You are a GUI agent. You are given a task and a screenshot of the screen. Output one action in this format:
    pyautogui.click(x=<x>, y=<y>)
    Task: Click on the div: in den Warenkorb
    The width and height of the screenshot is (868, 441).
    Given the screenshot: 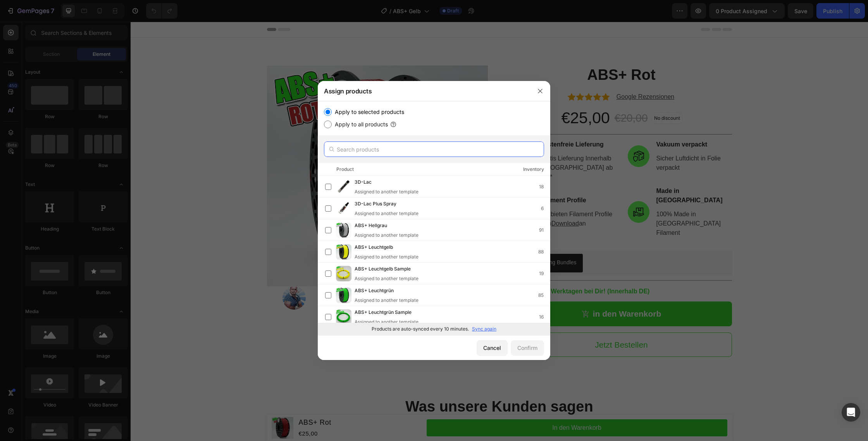 What is the action you would take?
    pyautogui.click(x=496, y=292)
    